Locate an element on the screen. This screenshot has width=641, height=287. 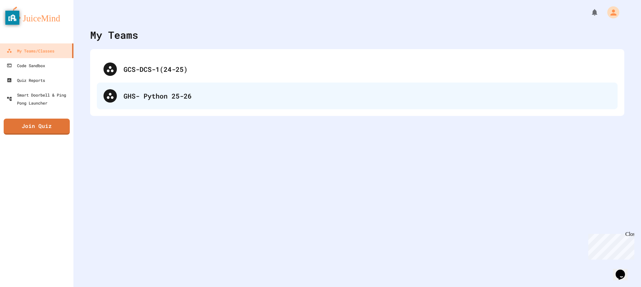
div: My Account is located at coordinates (611, 12).